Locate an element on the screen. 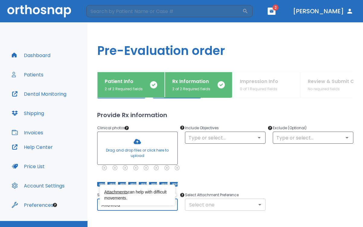 Image resolution: width=363 pixels, height=227 pixels. a: Shipping is located at coordinates (28, 113).